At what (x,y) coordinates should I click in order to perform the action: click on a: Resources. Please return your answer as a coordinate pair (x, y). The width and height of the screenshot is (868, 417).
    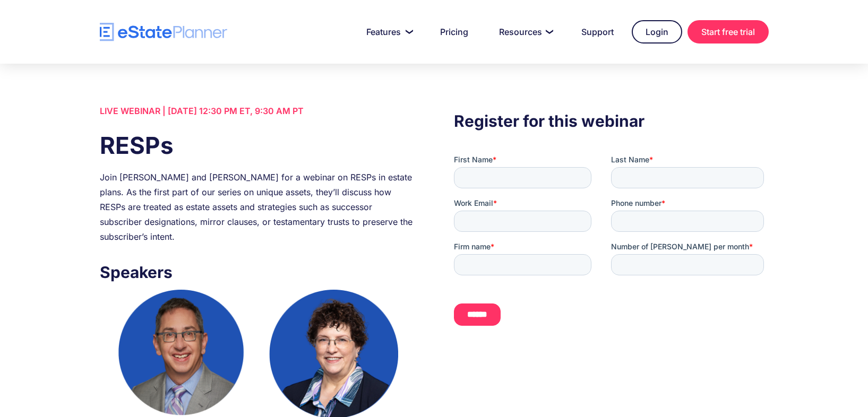
    Looking at the image, I should click on (525, 32).